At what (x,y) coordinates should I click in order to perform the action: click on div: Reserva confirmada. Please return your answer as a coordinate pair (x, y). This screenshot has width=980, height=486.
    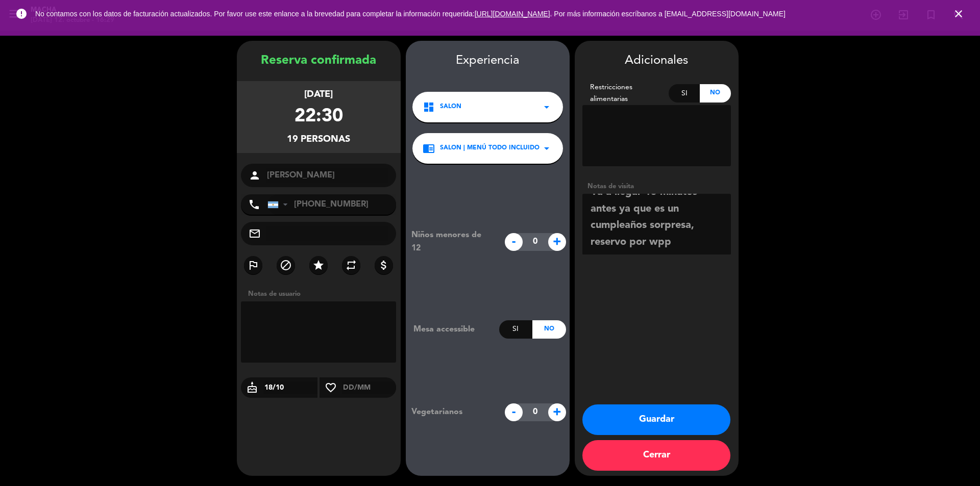
    Looking at the image, I should click on (318, 61).